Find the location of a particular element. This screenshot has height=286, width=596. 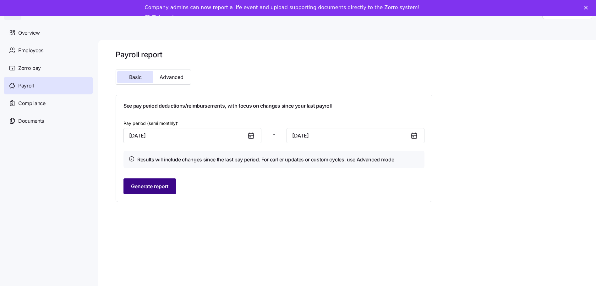

h1: Payroll report is located at coordinates (274, 54).